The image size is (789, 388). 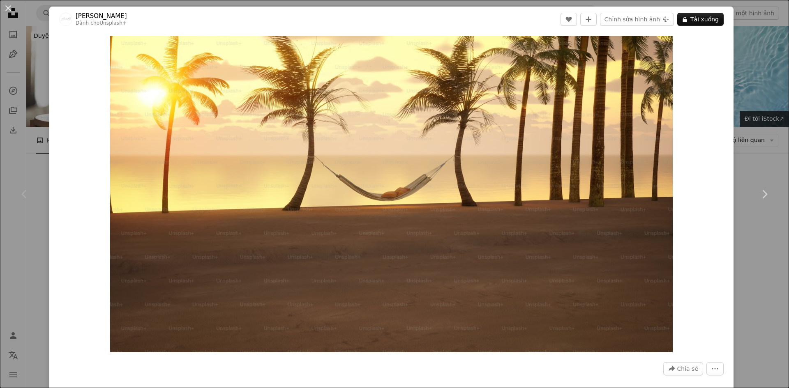 I want to click on button: Tôi thích, so click(x=569, y=19).